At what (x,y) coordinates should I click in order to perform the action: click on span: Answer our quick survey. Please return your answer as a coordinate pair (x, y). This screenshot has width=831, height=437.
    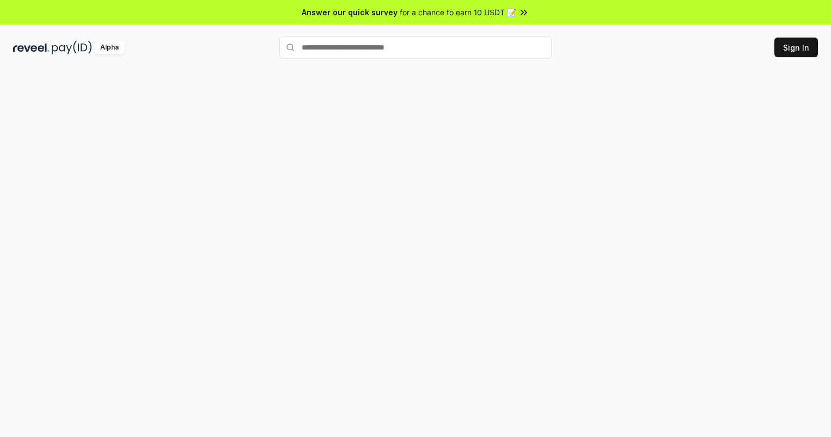
    Looking at the image, I should click on (350, 12).